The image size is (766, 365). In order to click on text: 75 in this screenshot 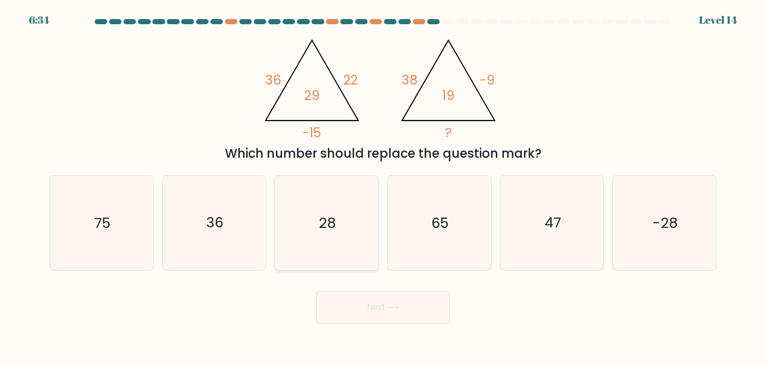, I will do `click(102, 222)`.